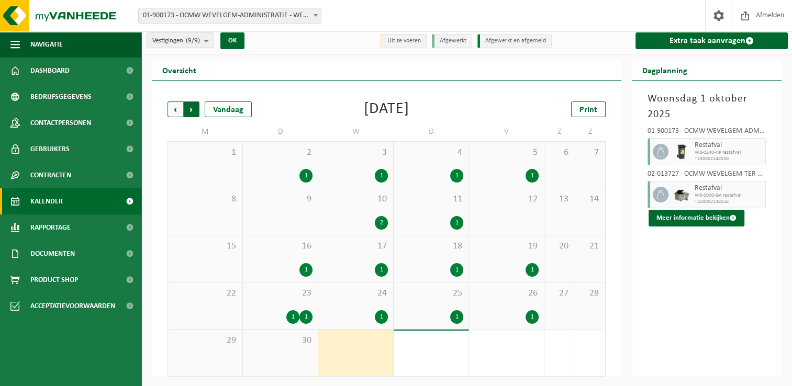  What do you see at coordinates (588, 110) in the screenshot?
I see `span: Print` at bounding box center [588, 110].